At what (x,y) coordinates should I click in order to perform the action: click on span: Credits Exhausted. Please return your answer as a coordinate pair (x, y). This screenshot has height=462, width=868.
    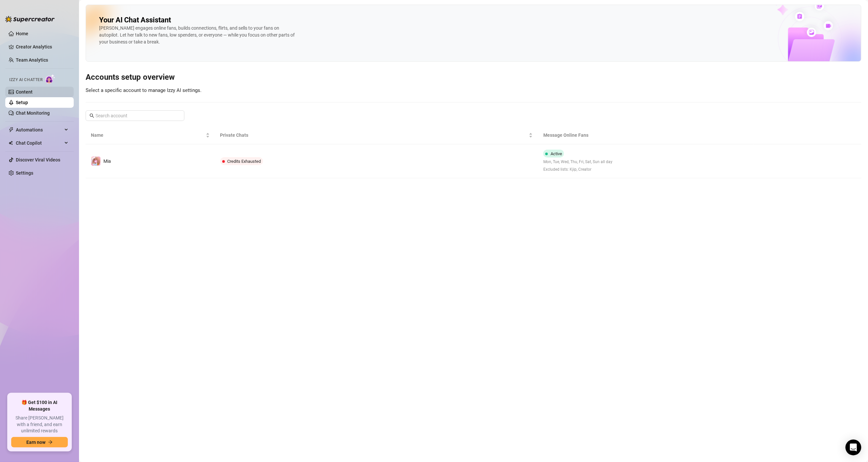
    Looking at the image, I should click on (244, 161).